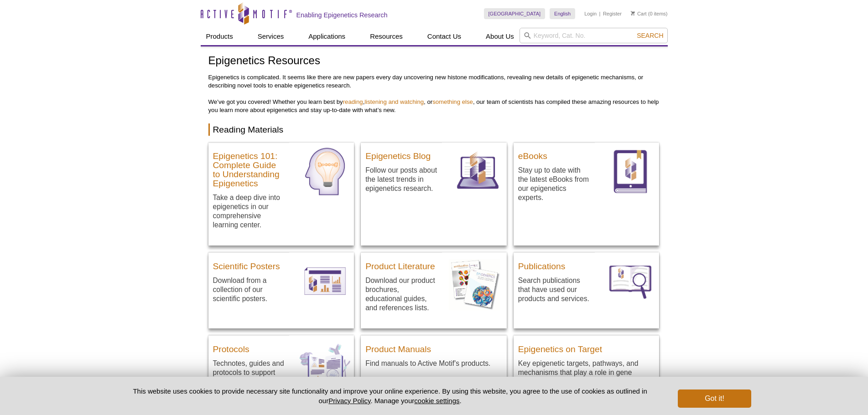 This screenshot has height=415, width=868. Describe the element at coordinates (325, 281) in the screenshot. I see `img: Posters` at that location.